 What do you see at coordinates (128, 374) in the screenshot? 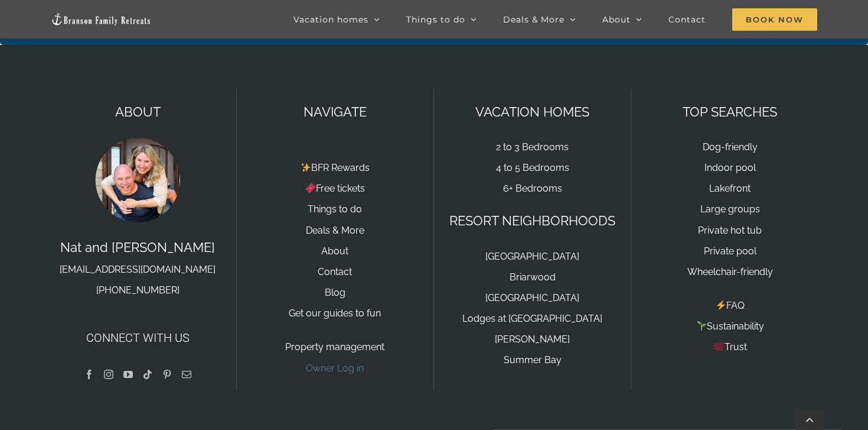
I see `a: YouTube` at bounding box center [128, 374].